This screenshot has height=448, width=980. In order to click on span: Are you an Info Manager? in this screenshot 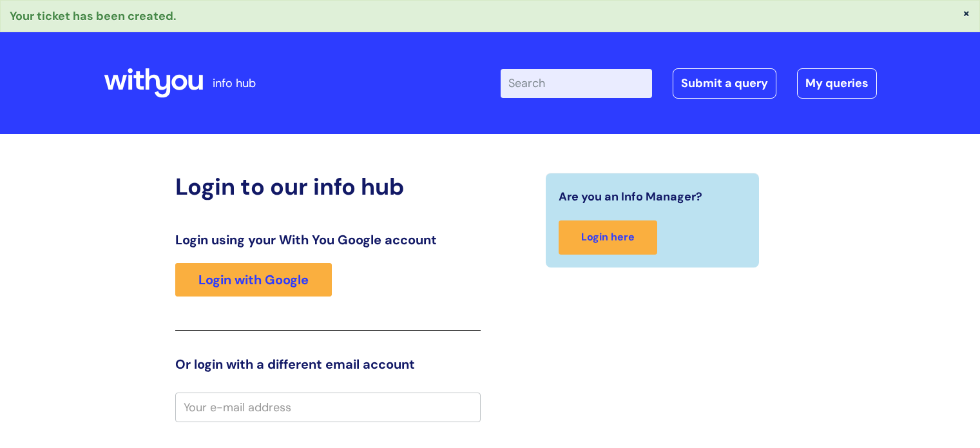, I will do `click(631, 196)`.